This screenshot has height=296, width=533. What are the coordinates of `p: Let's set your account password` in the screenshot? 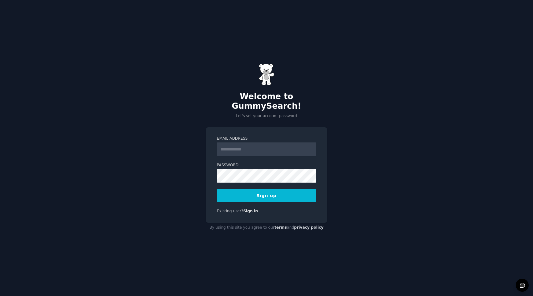 It's located at (267, 116).